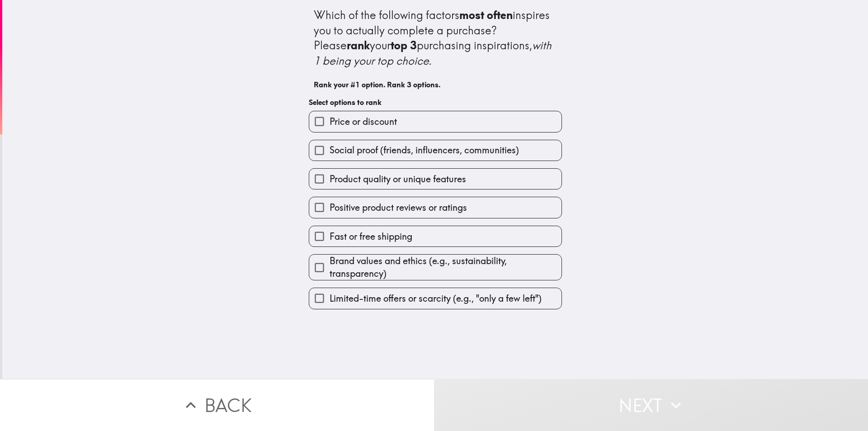  What do you see at coordinates (435, 298) in the screenshot?
I see `button: Limited-time offers or scarcity (e.g., "only a few left")` at bounding box center [435, 298].